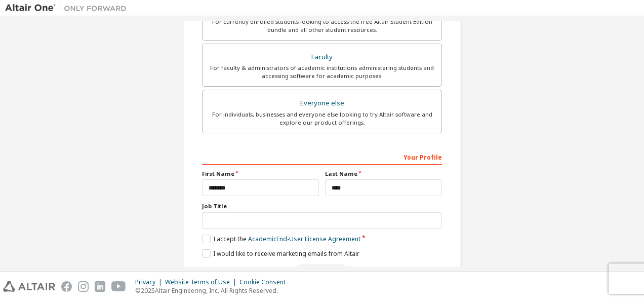 The height and width of the screenshot is (301, 644). What do you see at coordinates (322, 72) in the screenshot?
I see `div: For faculty & administrators of academic institutions administering students and accessing softwa...` at bounding box center [322, 72].